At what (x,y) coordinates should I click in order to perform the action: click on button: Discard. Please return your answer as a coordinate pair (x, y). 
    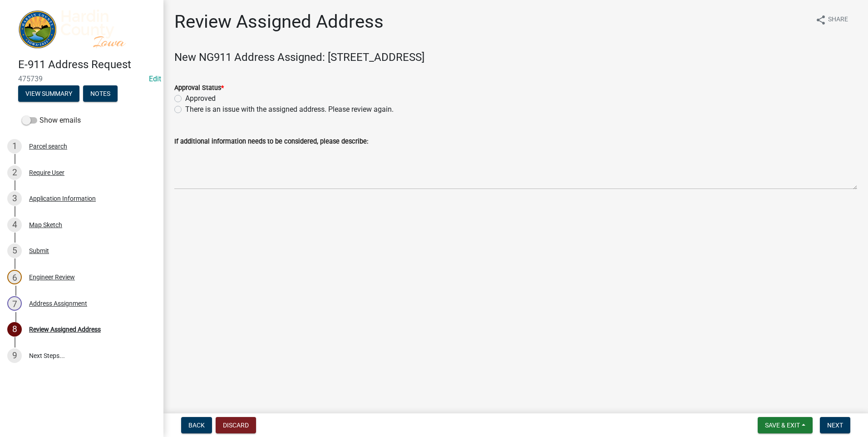
    Looking at the image, I should click on (236, 425).